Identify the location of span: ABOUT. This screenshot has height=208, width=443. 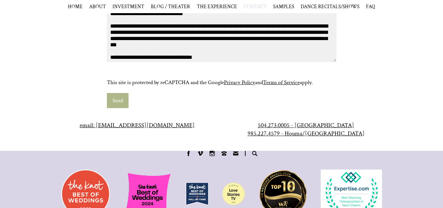
(97, 7).